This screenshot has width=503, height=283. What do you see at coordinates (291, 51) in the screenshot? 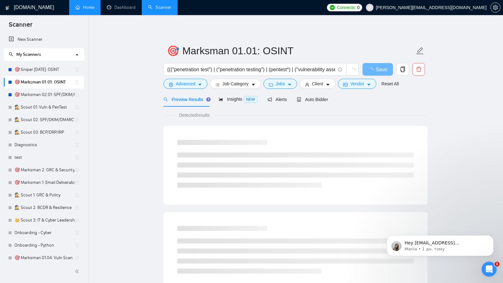
I see `input: Scanner name...` at bounding box center [291, 51].